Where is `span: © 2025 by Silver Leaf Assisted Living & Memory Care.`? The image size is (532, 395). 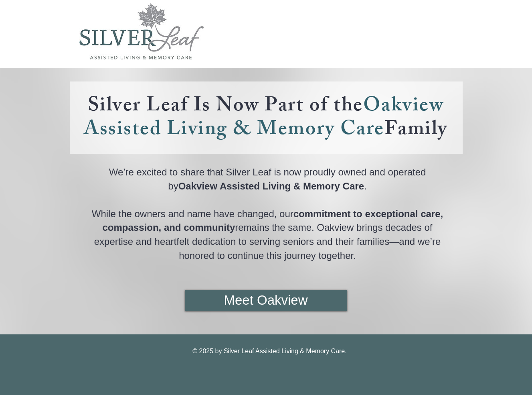
span: © 2025 by Silver Leaf Assisted Living & Memory Care. is located at coordinates (269, 351).